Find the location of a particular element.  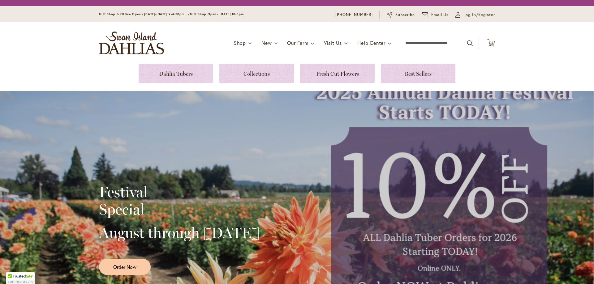

span: New is located at coordinates (266, 43).